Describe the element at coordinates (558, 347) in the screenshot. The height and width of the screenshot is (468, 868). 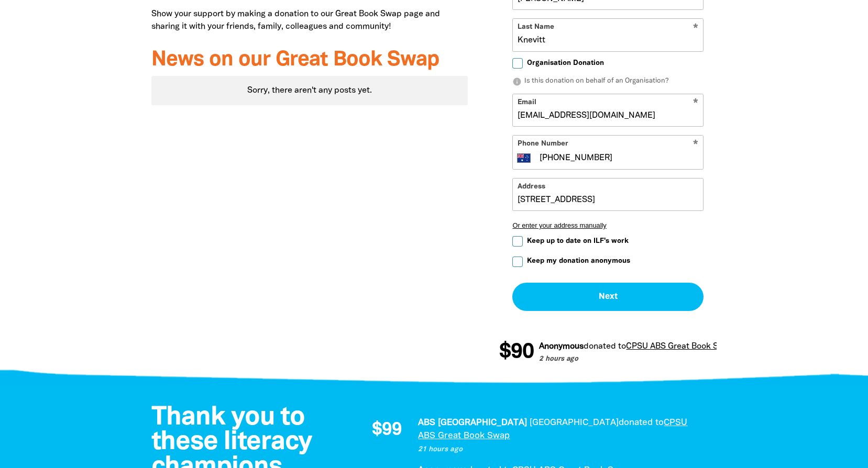
I see `em: Anonymous` at that location.